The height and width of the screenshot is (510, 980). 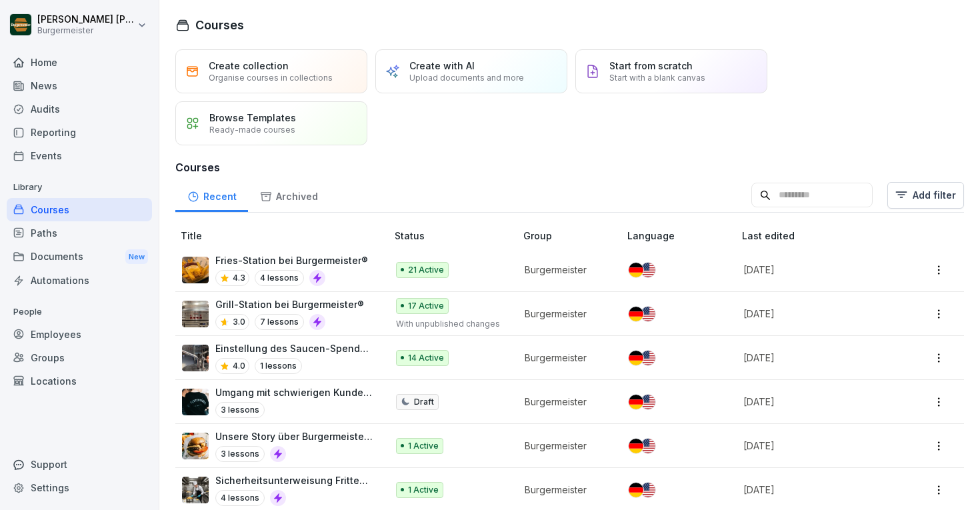 What do you see at coordinates (79, 109) in the screenshot?
I see `a: Audits` at bounding box center [79, 109].